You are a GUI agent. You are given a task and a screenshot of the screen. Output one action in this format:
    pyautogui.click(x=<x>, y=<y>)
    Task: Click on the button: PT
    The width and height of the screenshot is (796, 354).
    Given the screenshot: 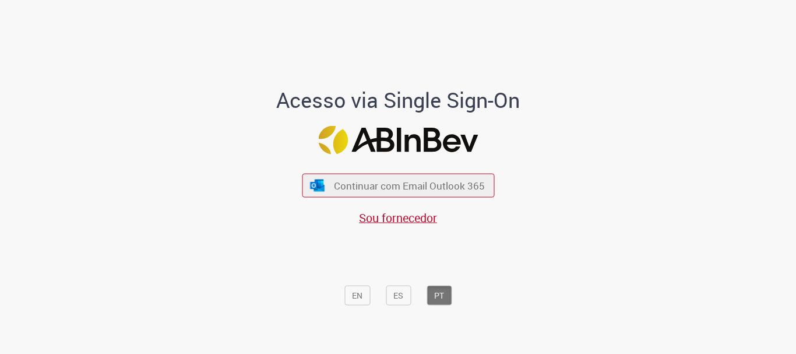 What is the action you would take?
    pyautogui.click(x=439, y=296)
    